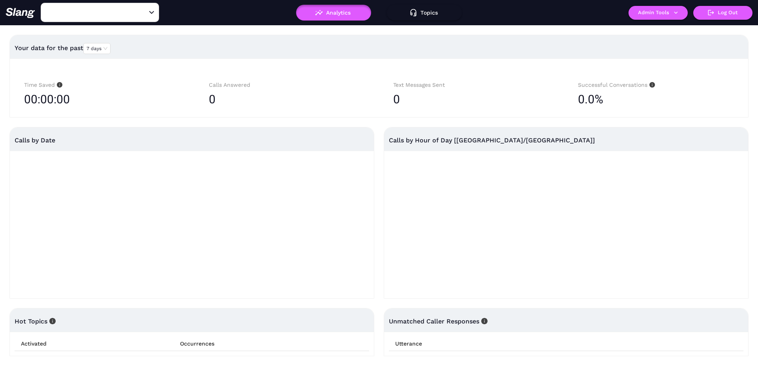 The width and height of the screenshot is (758, 370). Describe the element at coordinates (334, 13) in the screenshot. I see `button: Analytics` at that location.